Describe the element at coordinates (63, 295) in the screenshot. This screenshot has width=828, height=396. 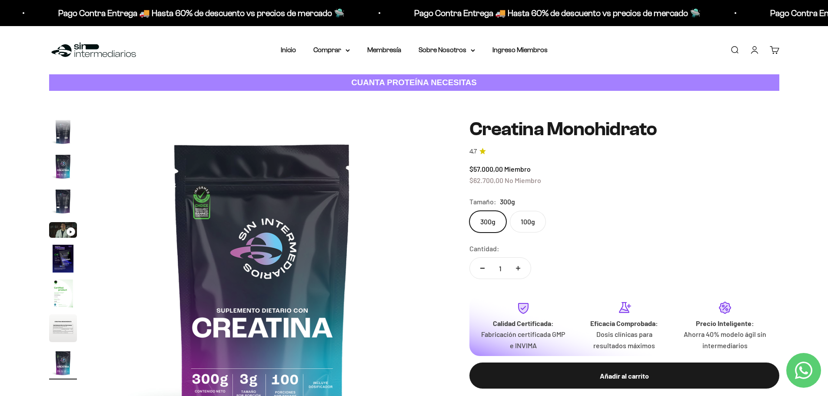
I see `button: Ir al artículo 7` at that location.